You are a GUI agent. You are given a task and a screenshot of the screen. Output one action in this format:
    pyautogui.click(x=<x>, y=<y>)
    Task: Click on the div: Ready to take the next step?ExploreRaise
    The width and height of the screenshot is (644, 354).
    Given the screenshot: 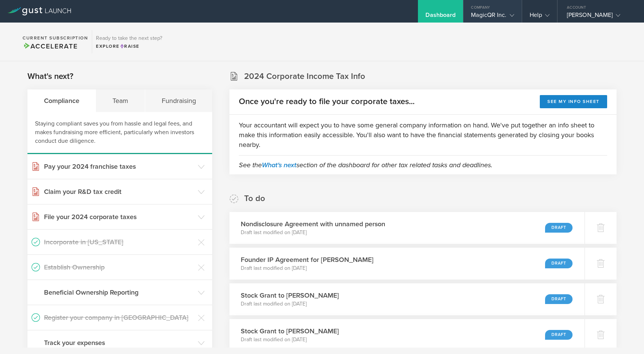 What is the action you would take?
    pyautogui.click(x=129, y=42)
    